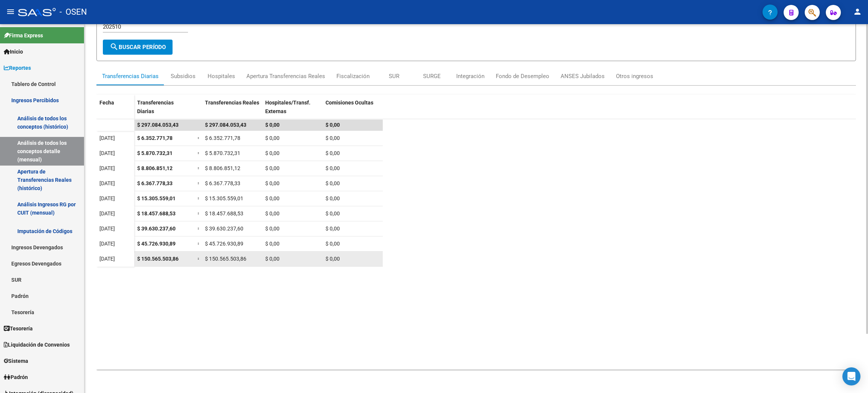 The width and height of the screenshot is (868, 393). Describe the element at coordinates (432, 76) in the screenshot. I see `div: SURGE` at that location.